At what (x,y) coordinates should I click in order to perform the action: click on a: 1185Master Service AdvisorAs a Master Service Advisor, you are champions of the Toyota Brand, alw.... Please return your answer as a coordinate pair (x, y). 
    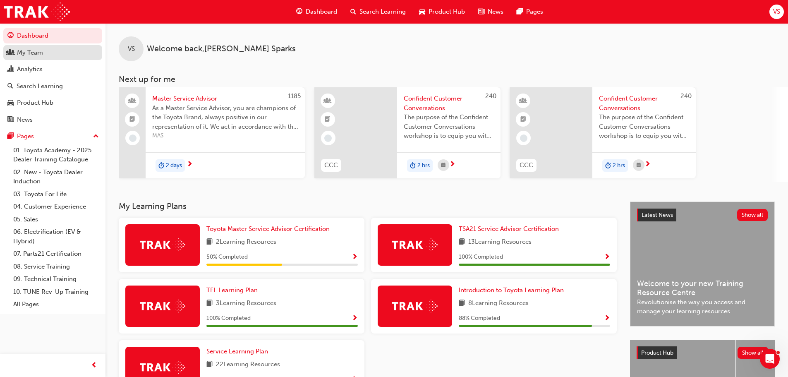
    Looking at the image, I should click on (212, 133).